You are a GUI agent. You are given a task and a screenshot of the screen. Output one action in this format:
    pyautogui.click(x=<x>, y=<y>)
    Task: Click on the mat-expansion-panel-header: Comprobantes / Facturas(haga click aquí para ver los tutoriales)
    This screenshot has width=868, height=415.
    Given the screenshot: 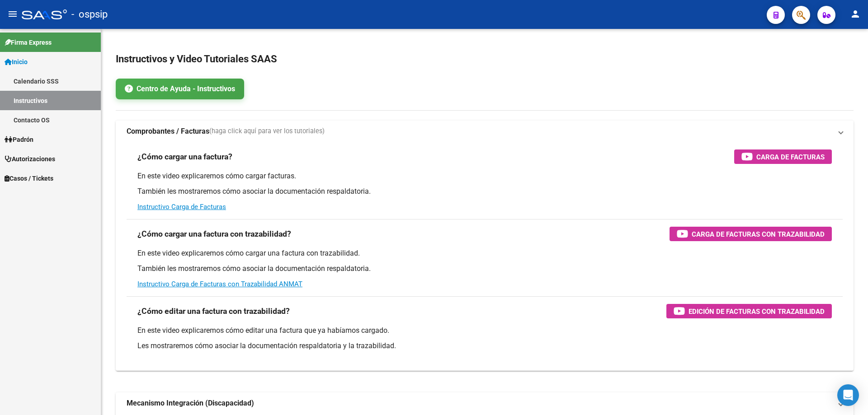 What is the action you would take?
    pyautogui.click(x=485, y=131)
    